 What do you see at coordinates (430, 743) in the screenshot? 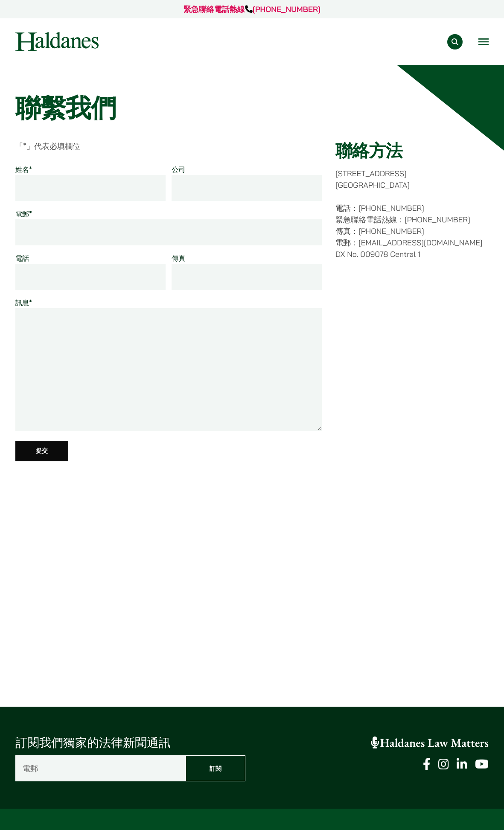
I see `a: Haldanes Law Matters` at bounding box center [430, 743].